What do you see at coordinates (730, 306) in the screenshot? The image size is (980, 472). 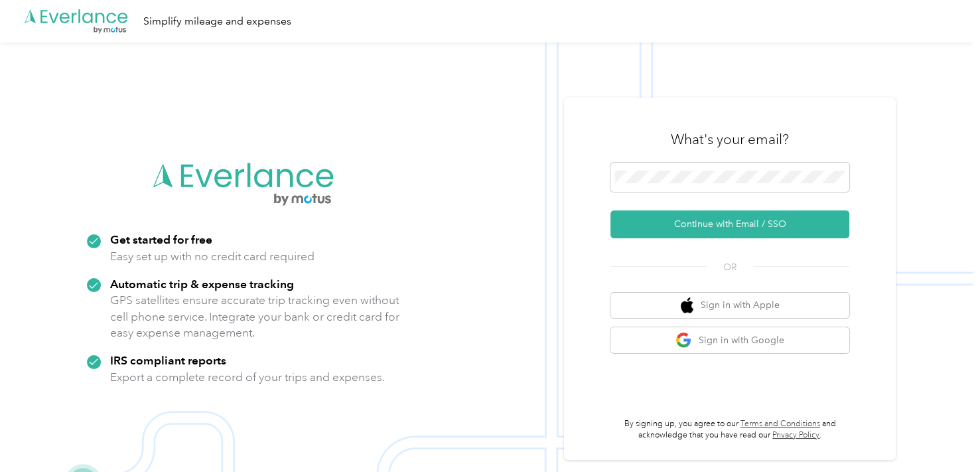 I see `button: apple logoSign in with Apple` at bounding box center [730, 306].